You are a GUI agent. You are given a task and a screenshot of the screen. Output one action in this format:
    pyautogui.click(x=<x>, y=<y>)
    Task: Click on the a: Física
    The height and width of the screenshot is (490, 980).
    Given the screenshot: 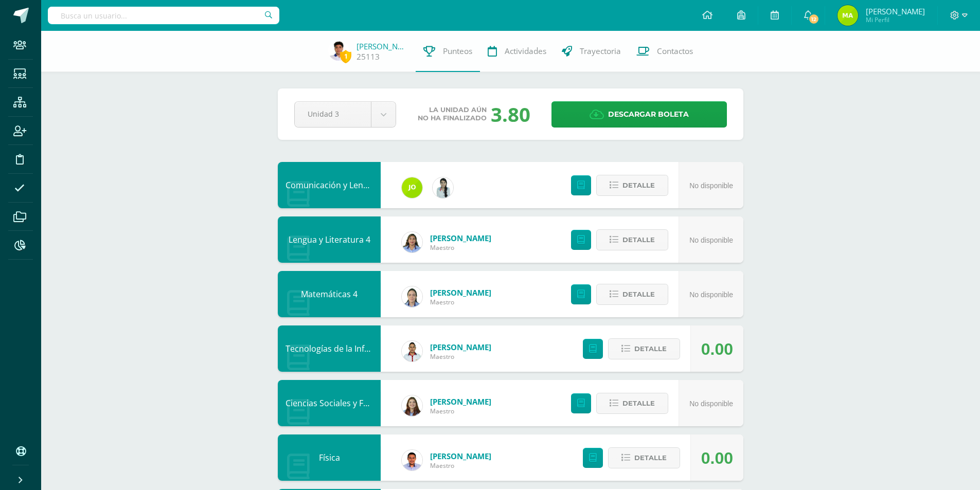 What is the action you would take?
    pyautogui.click(x=329, y=458)
    